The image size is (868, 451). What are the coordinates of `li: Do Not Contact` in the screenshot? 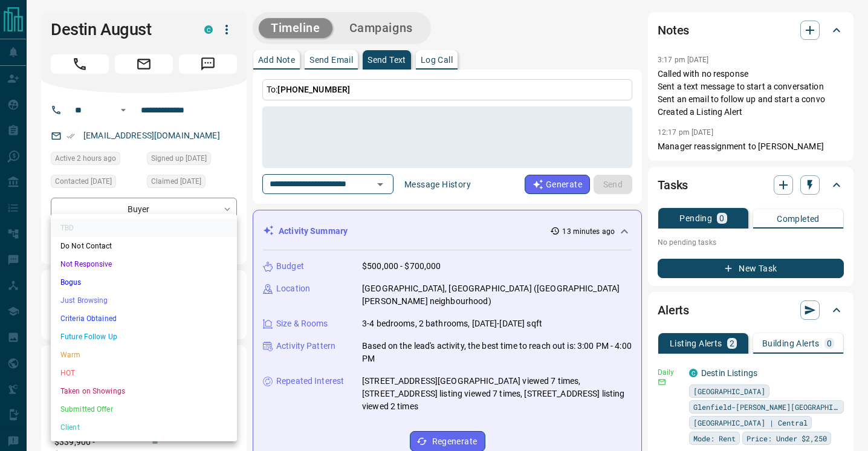 It's located at (144, 246).